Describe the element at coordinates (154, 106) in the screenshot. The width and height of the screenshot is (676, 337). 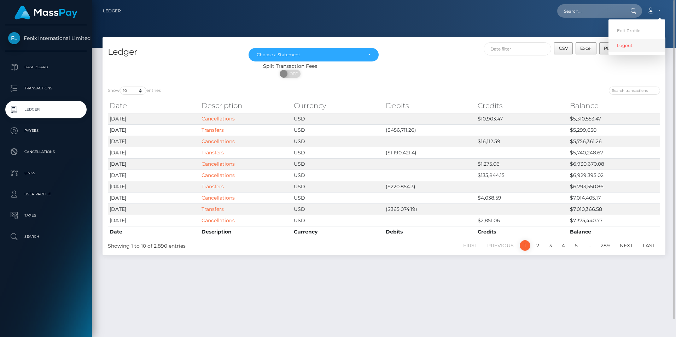
I see `th: Date` at that location.